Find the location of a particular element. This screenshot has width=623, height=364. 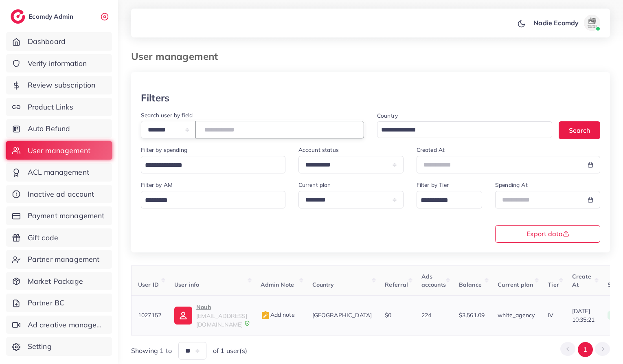

span: ACL management is located at coordinates (58, 172).